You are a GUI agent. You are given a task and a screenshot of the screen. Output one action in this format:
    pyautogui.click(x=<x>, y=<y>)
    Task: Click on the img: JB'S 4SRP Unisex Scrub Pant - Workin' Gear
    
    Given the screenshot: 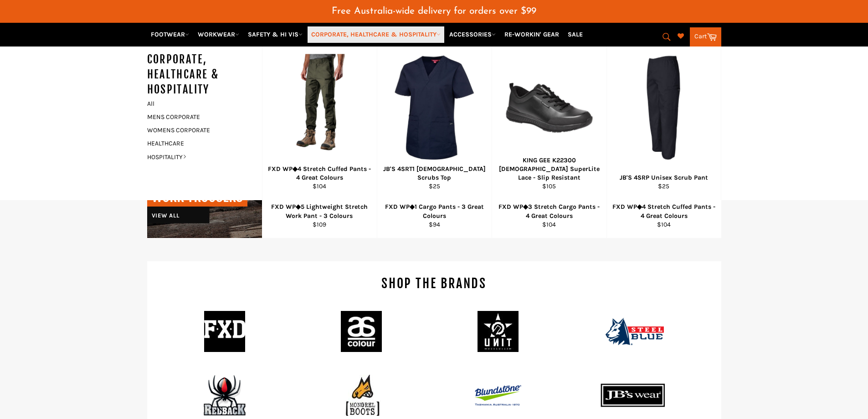 What is the action you would take?
    pyautogui.click(x=664, y=107)
    